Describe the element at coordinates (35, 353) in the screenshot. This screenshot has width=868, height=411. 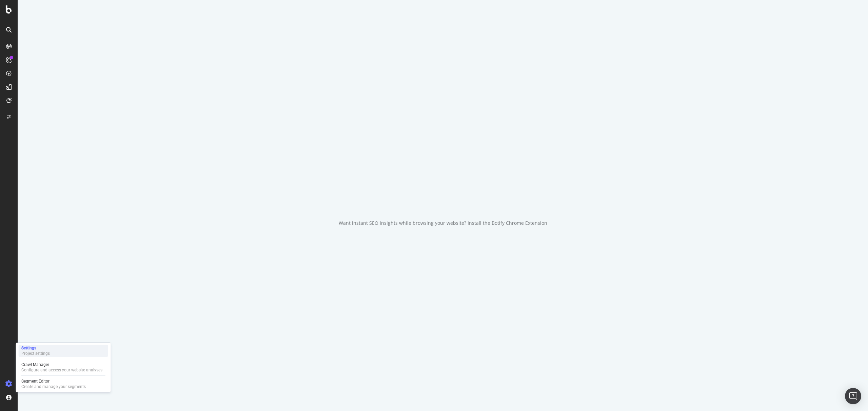
I see `div: Project settings` at that location.